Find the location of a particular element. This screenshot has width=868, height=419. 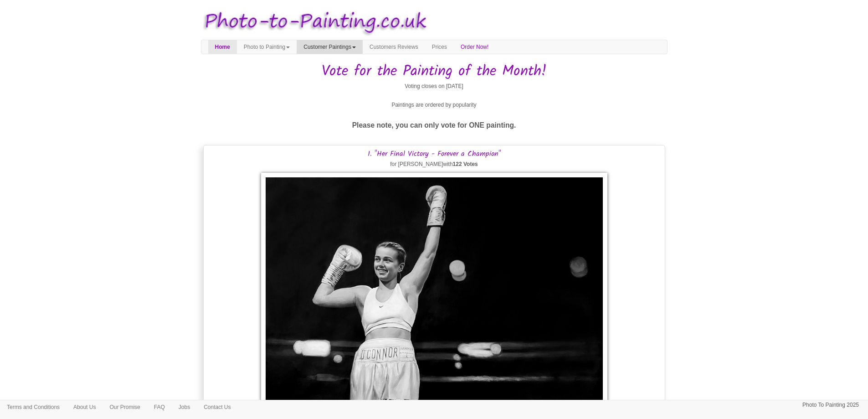

a: Our Promise is located at coordinates (125, 407).